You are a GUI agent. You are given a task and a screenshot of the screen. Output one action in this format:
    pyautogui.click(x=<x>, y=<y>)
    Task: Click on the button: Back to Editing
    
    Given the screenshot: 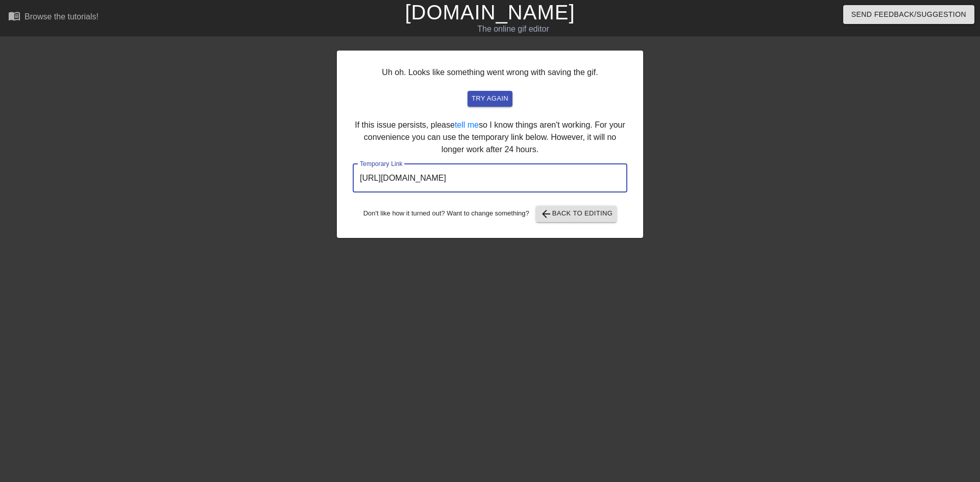 What is the action you would take?
    pyautogui.click(x=576, y=214)
    